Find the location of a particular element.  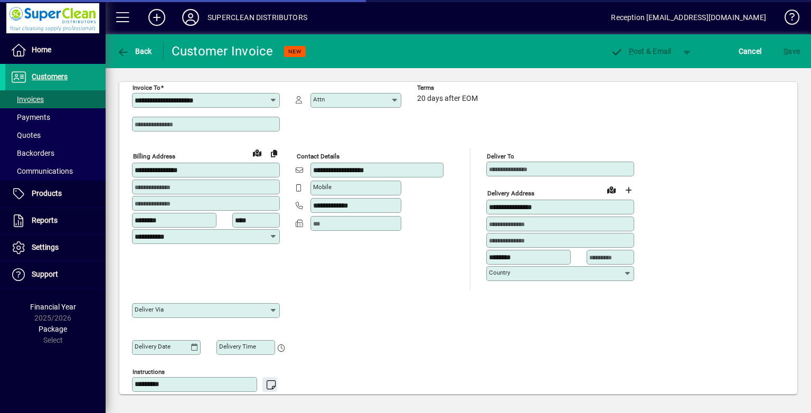

span: Package is located at coordinates (53, 329).